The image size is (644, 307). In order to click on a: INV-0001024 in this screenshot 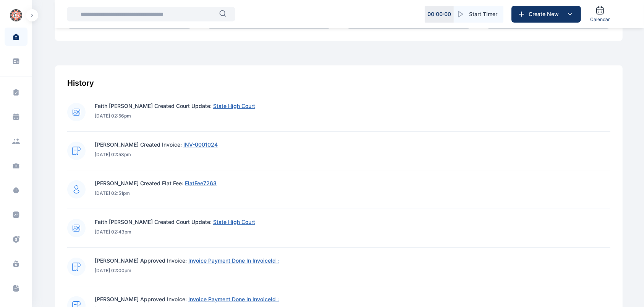, I will do `click(200, 144)`.